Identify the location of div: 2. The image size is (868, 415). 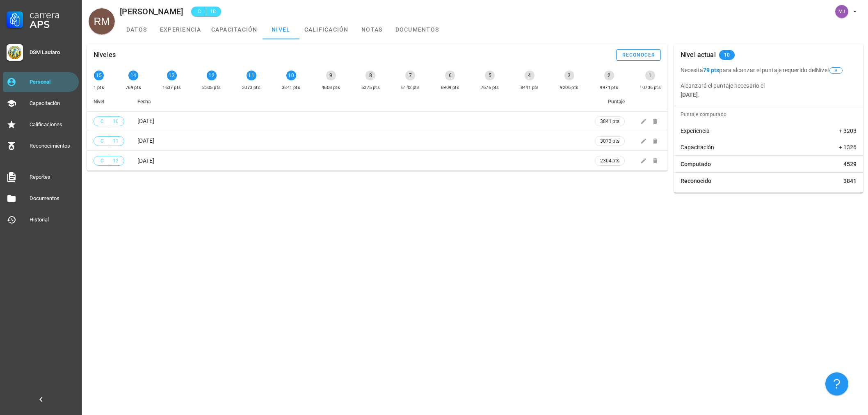
(609, 76).